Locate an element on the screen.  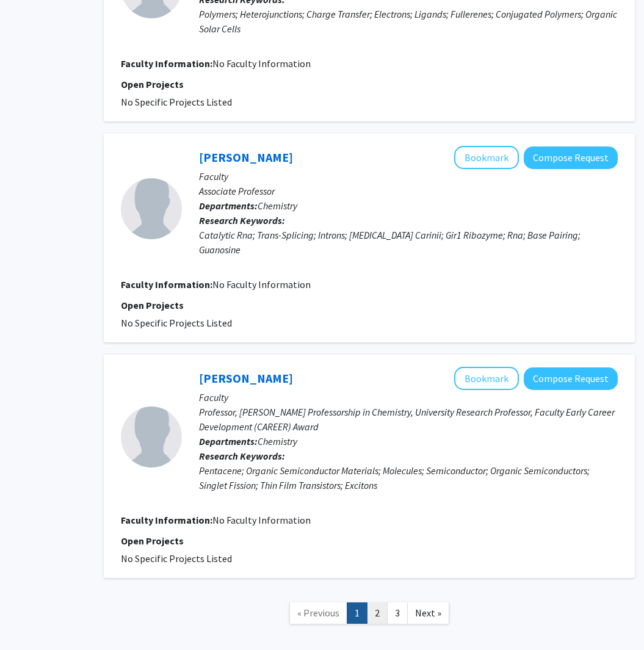
div: Pentacene; Organic Semiconductor Materials; Molecules; Semiconductor; Organic Semiconductors; Sin... is located at coordinates (409, 478).